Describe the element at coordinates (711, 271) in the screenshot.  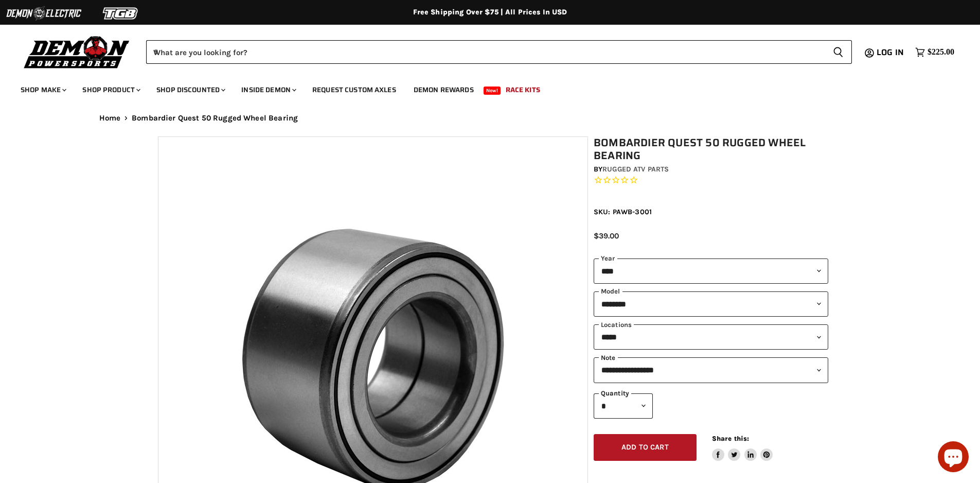
I see `select: year` at that location.